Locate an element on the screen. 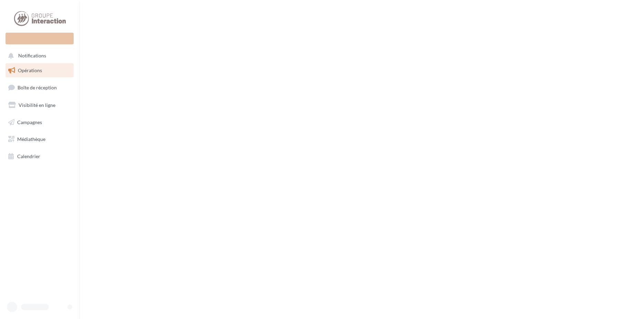  span: Calendrier is located at coordinates (29, 156).